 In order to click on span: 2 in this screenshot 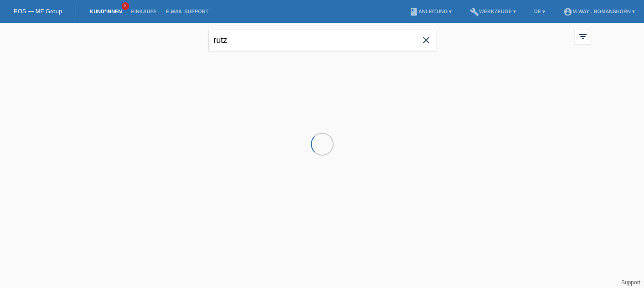, I will do `click(125, 6)`.